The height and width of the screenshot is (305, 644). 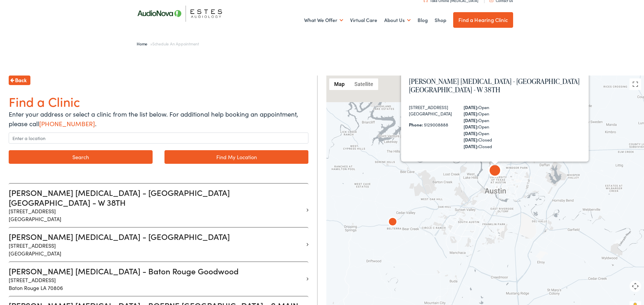 What do you see at coordinates (440, 20) in the screenshot?
I see `a: Shop` at bounding box center [440, 20].